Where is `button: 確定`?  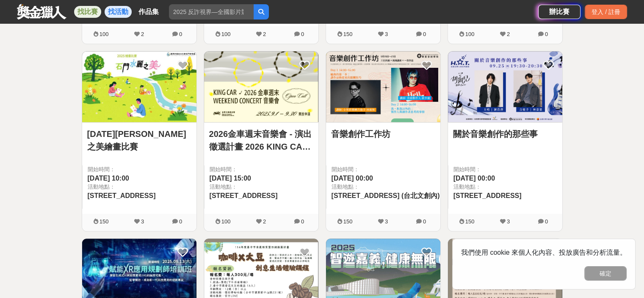
button: 確定 is located at coordinates (605, 273).